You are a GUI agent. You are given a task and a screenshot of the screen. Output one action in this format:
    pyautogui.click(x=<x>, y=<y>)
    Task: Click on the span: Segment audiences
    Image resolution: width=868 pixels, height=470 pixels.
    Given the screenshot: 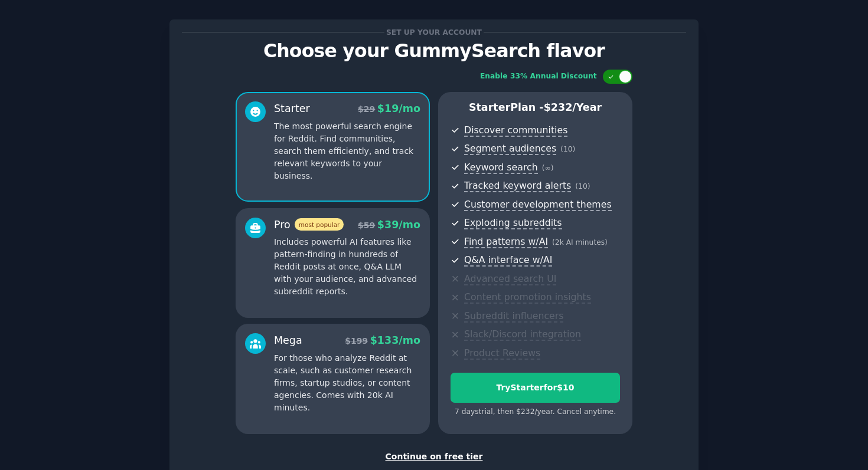 What is the action you would take?
    pyautogui.click(x=511, y=148)
    